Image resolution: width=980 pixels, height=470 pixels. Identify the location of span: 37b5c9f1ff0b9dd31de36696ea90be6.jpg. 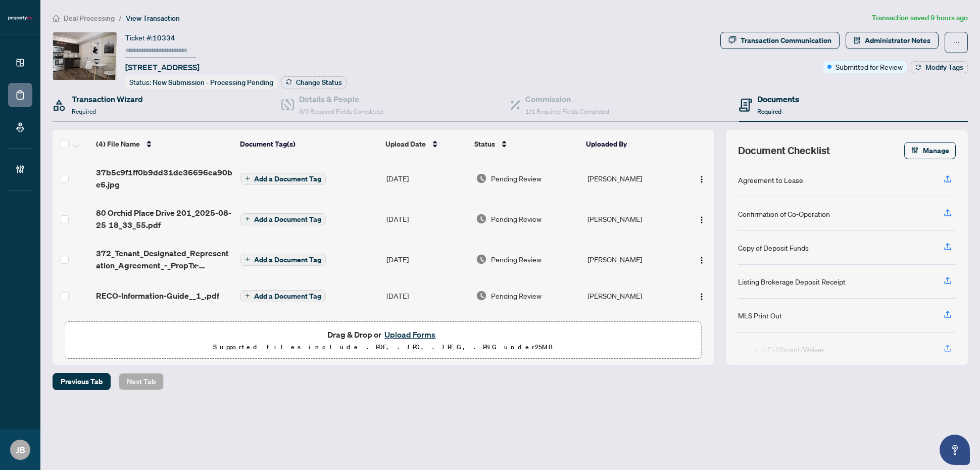
(164, 178).